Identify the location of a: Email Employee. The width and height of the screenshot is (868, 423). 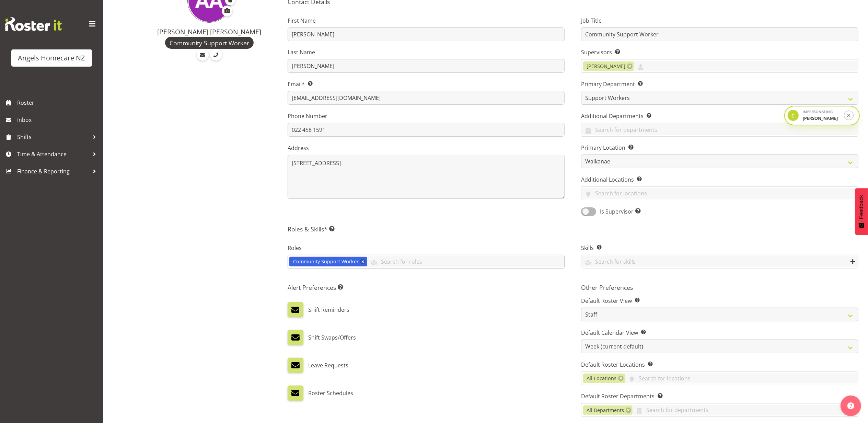
(203, 54).